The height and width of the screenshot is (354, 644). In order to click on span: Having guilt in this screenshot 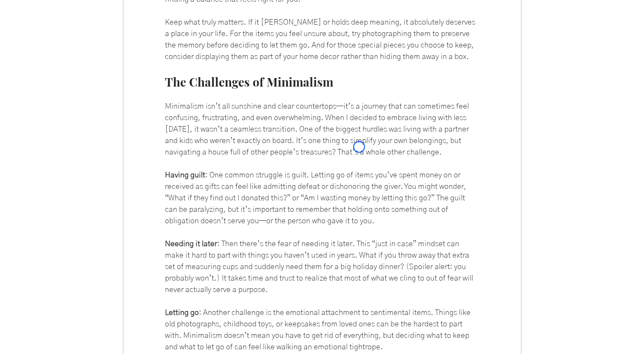, I will do `click(185, 175)`.